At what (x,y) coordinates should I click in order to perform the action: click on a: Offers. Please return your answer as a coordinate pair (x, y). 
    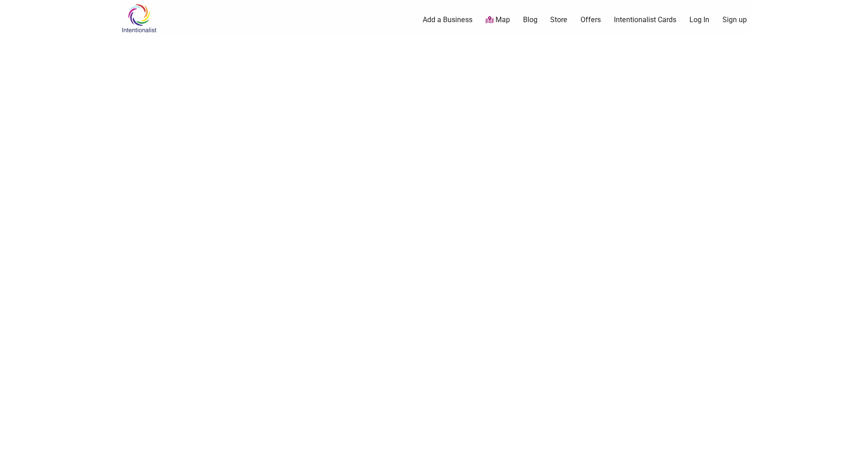
    Looking at the image, I should click on (591, 20).